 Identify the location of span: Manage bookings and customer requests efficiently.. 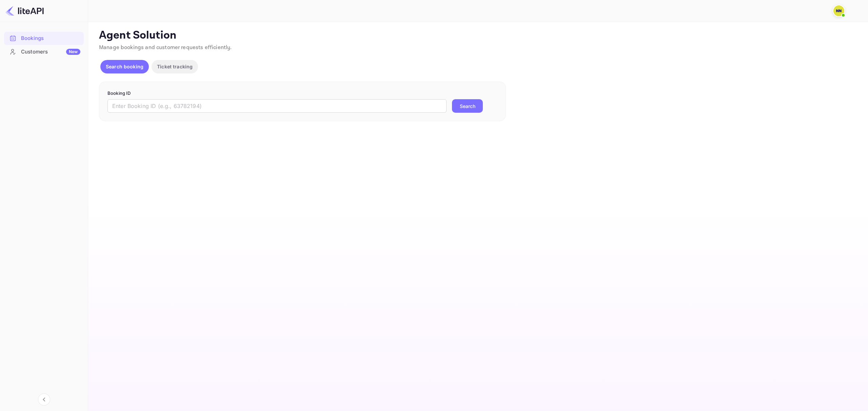
(165, 47).